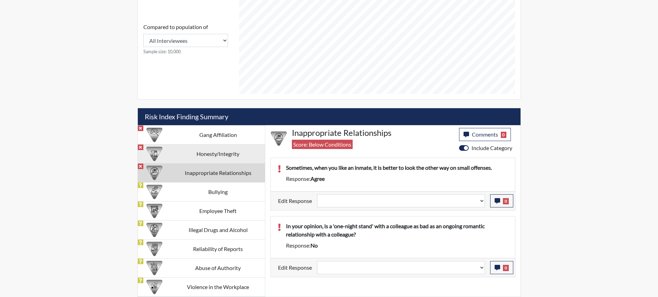 This screenshot has height=297, width=658. I want to click on p: In your opinion, is a 'one-night stand' with a colleague as bad as an ongoing romantic relationsh..., so click(397, 230).